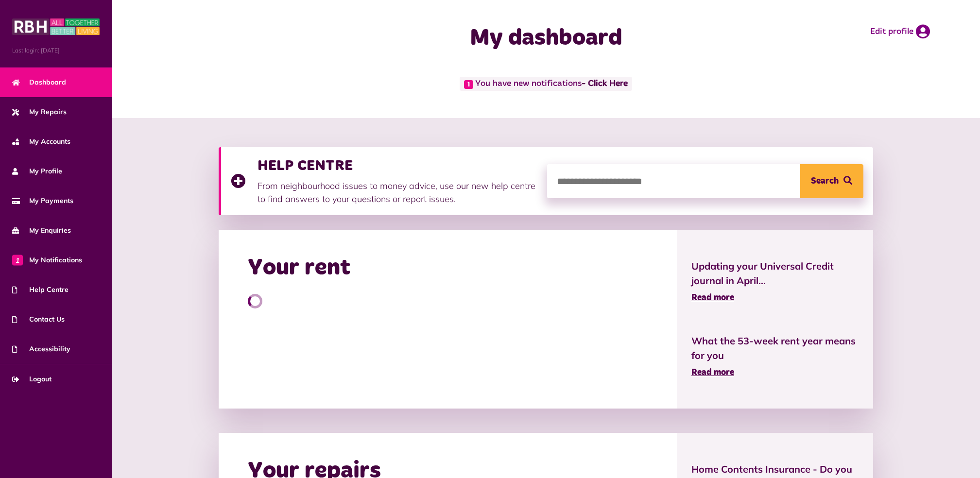 Image resolution: width=980 pixels, height=478 pixels. Describe the element at coordinates (41, 141) in the screenshot. I see `span: My Accounts` at that location.